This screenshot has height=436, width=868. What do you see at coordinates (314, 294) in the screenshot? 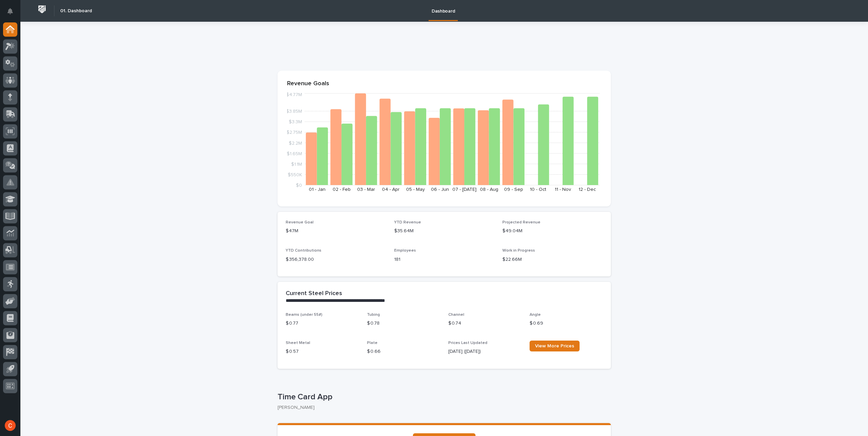
I see `h2: Current Steel Prices` at bounding box center [314, 294].